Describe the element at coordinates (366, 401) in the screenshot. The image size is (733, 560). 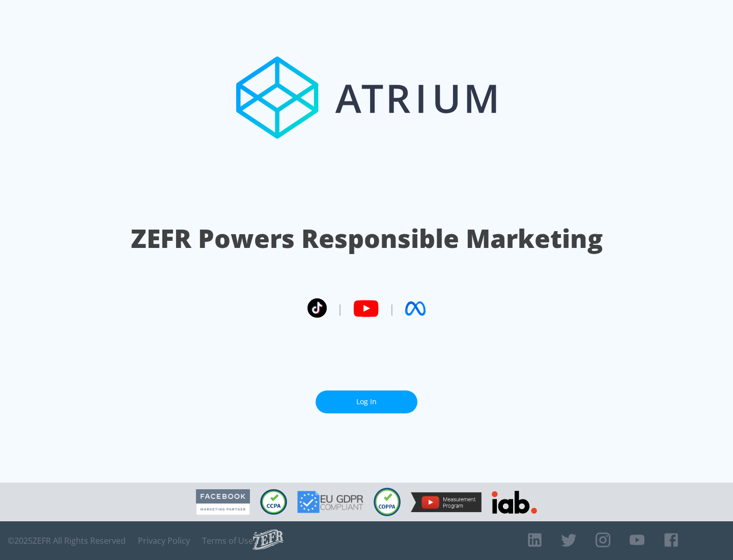
I see `a: Log In` at that location.